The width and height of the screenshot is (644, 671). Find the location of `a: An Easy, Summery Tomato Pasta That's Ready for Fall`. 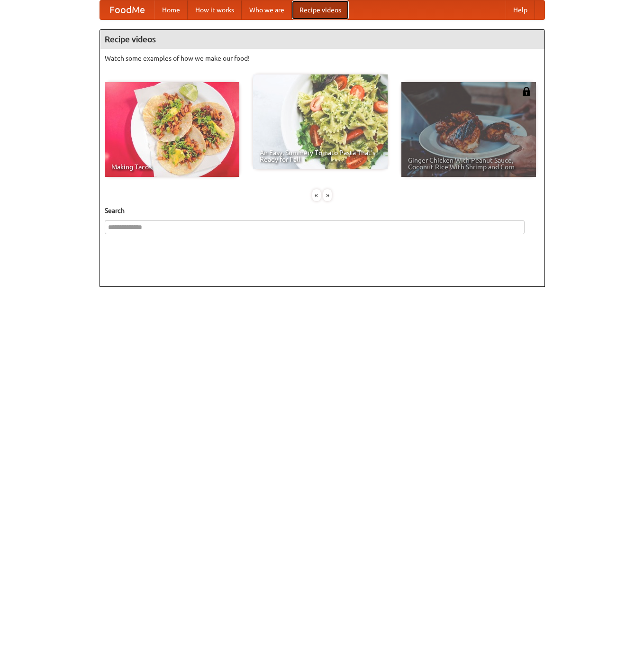

a: An Easy, Summery Tomato Pasta That's Ready for Fall is located at coordinates (321, 122).